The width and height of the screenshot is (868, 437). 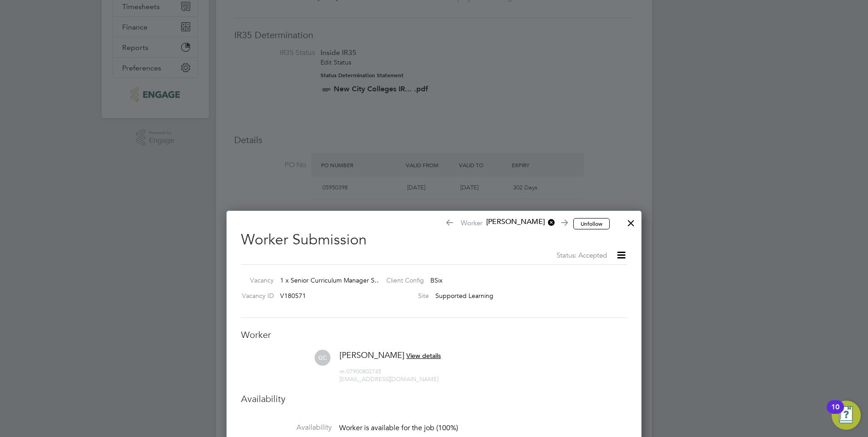 What do you see at coordinates (836, 413) in the screenshot?
I see `div: 10` at bounding box center [836, 413].